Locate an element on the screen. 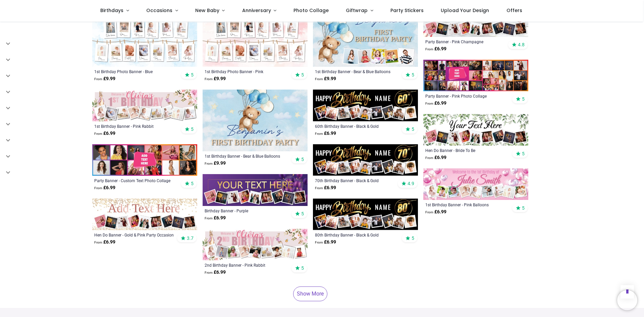 The image size is (644, 317). a: 1st Birthday Banner - Pink Rabbit is located at coordinates (134, 126).